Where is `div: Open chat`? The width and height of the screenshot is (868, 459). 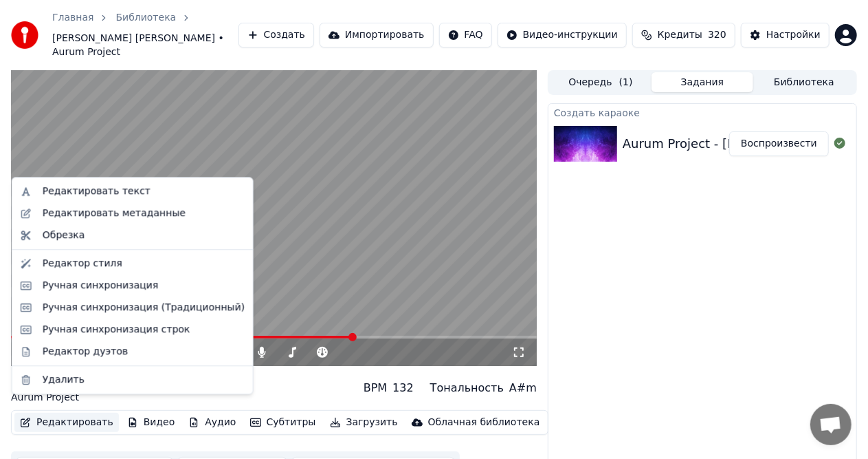
div: Open chat is located at coordinates (831, 424).